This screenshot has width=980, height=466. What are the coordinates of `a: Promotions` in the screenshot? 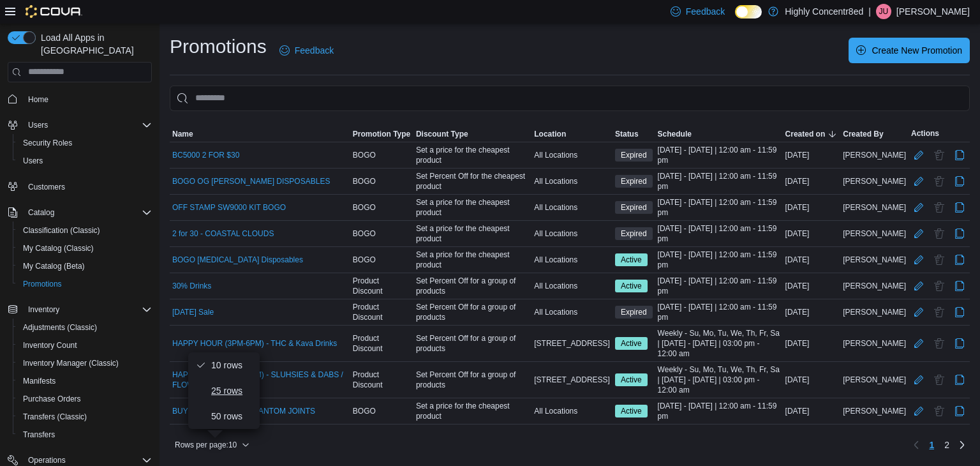 It's located at (42, 284).